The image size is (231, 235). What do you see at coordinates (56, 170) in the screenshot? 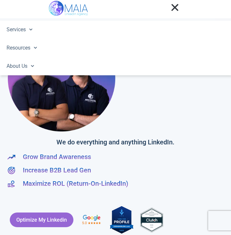
I see `span: Increase B2B Lead Gen` at bounding box center [56, 170].